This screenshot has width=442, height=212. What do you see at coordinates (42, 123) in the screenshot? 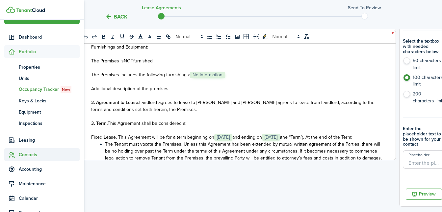
I see `a: Inspections` at bounding box center [42, 123].